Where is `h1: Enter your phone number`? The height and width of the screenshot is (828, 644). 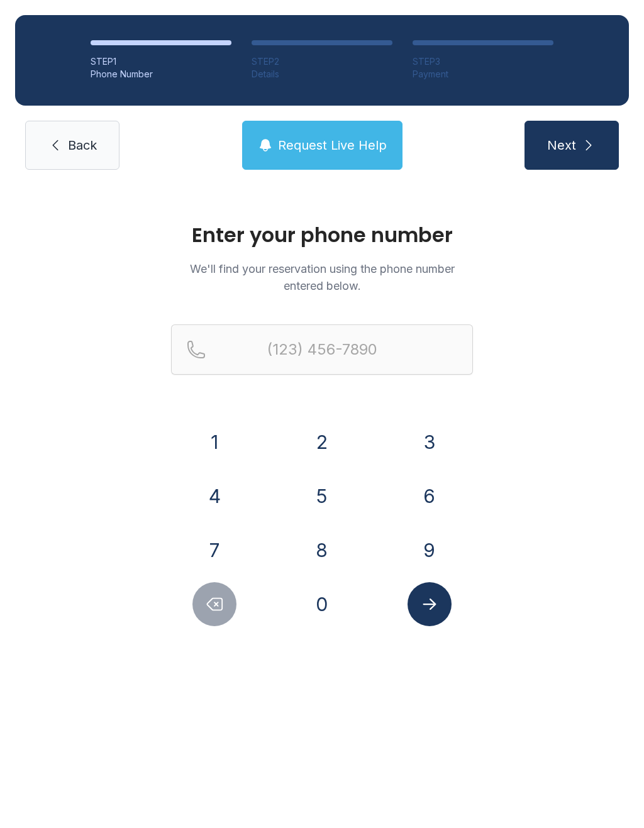 h1: Enter your phone number is located at coordinates (322, 235).